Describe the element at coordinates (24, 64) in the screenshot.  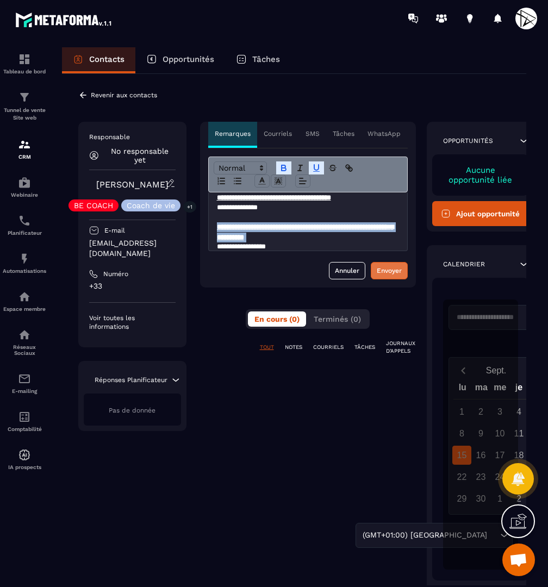
I see `a: formationformationTableau de bord` at that location.